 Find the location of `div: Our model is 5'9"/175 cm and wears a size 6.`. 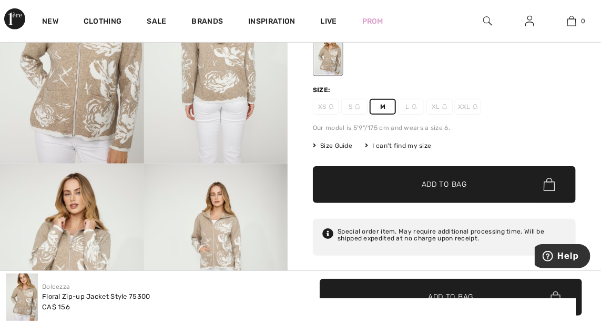

div: Our model is 5'9"/175 cm and wears a size 6. is located at coordinates (444, 128).